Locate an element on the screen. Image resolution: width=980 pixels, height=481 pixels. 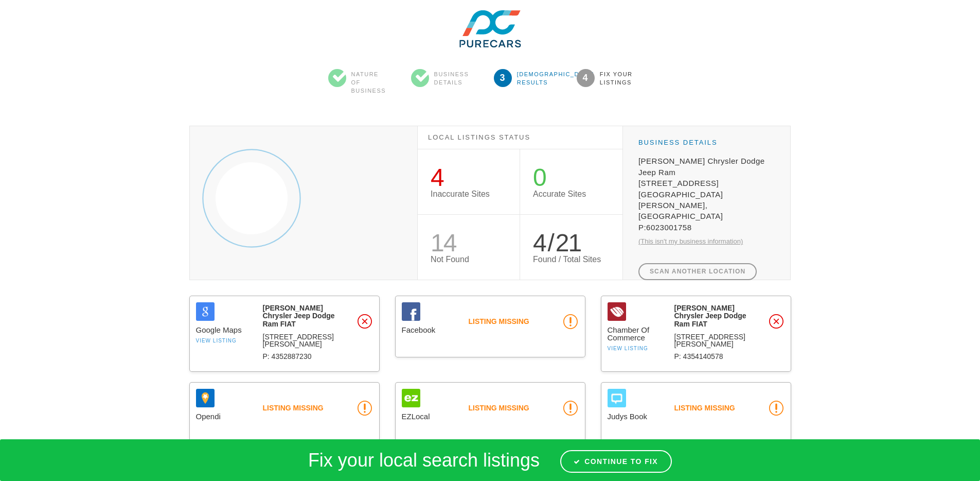
span: P:6023001758 is located at coordinates (706, 227).